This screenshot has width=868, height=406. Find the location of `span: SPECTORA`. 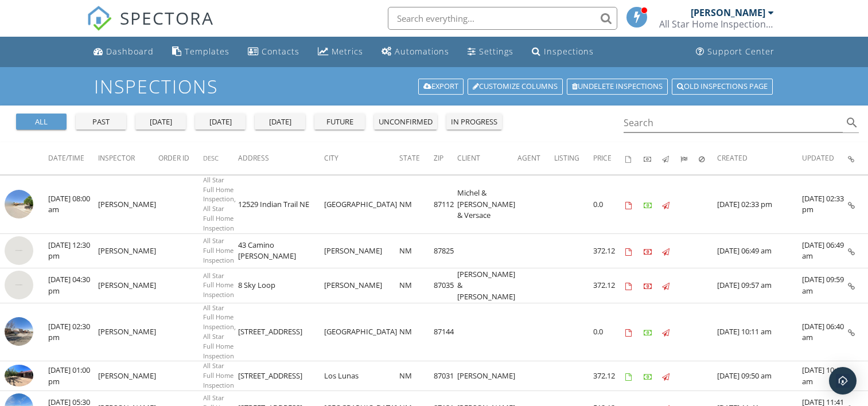

span: SPECTORA is located at coordinates (167, 18).